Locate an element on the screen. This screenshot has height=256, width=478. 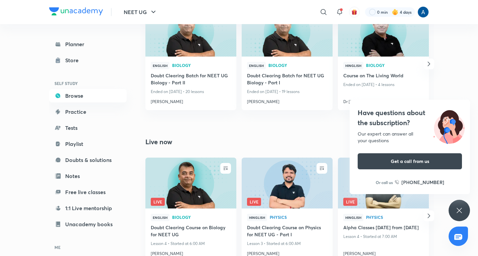
button: Get a call from us is located at coordinates (410, 161).